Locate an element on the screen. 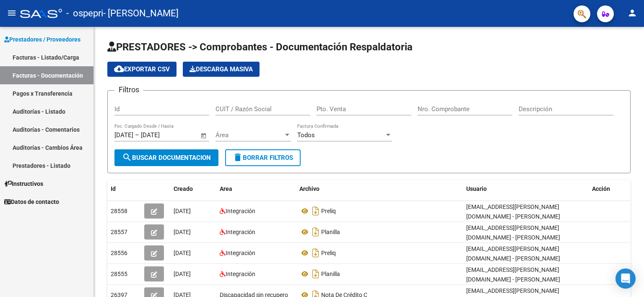 The image size is (644, 297). span: Datos de contacto is located at coordinates (32, 202).